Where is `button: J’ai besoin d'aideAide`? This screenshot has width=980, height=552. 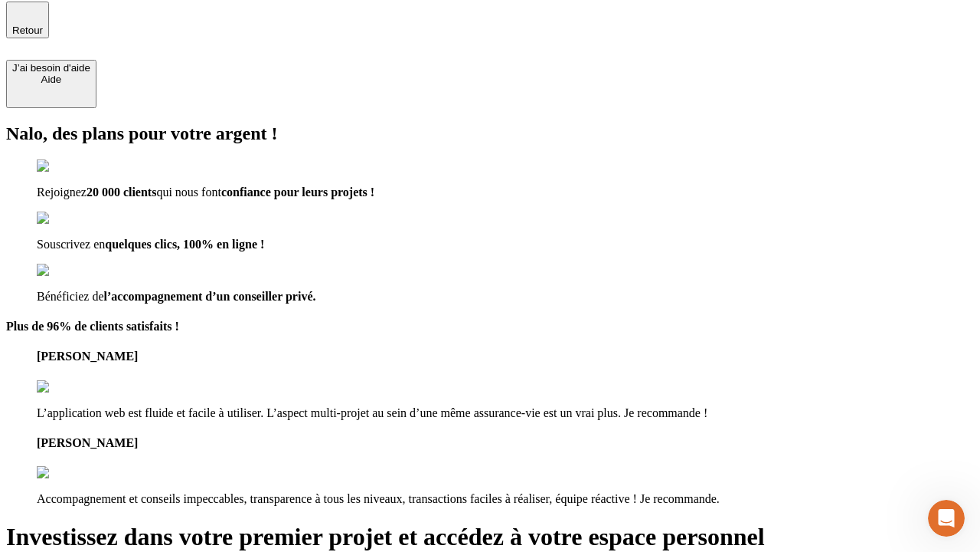 button: J’ai besoin d'aideAide is located at coordinates (51, 83).